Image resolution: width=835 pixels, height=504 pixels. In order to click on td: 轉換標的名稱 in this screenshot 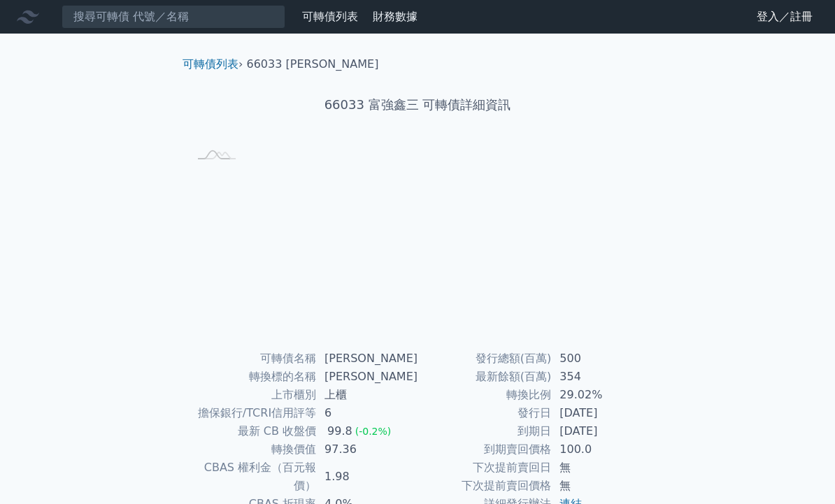, I will do `click(252, 376)`.